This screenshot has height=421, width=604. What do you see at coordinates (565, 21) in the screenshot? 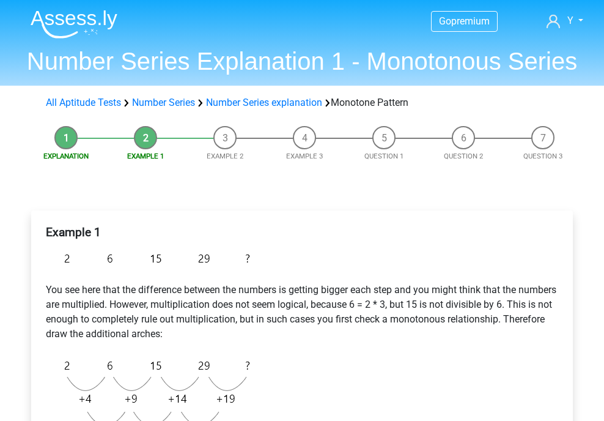
I see `a: Y` at bounding box center [565, 21].